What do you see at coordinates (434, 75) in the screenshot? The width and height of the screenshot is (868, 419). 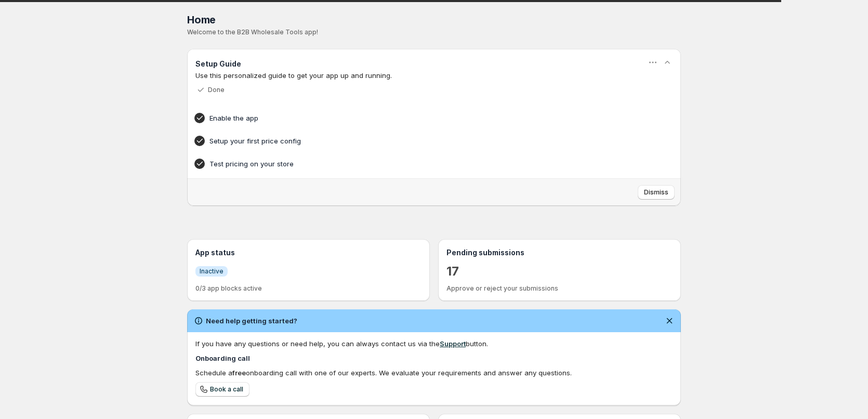 I see `p: Use this personalized guide to get your app up and running.` at bounding box center [434, 75].